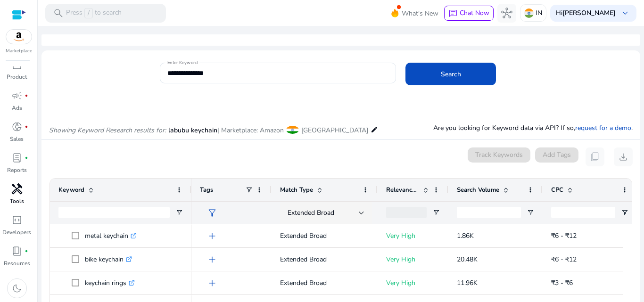  I want to click on img: amazon.svg, so click(19, 37).